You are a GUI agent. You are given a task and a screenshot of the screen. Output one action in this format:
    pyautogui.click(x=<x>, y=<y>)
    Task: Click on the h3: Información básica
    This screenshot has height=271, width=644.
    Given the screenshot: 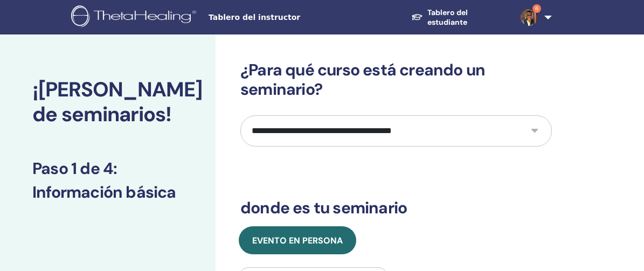 What is the action you would take?
    pyautogui.click(x=108, y=192)
    